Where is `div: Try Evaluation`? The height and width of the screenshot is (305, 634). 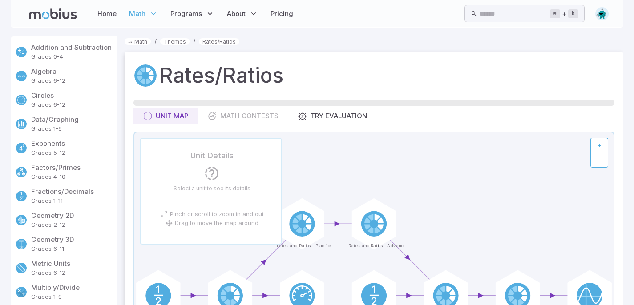
div: Try Evaluation is located at coordinates (332, 116).